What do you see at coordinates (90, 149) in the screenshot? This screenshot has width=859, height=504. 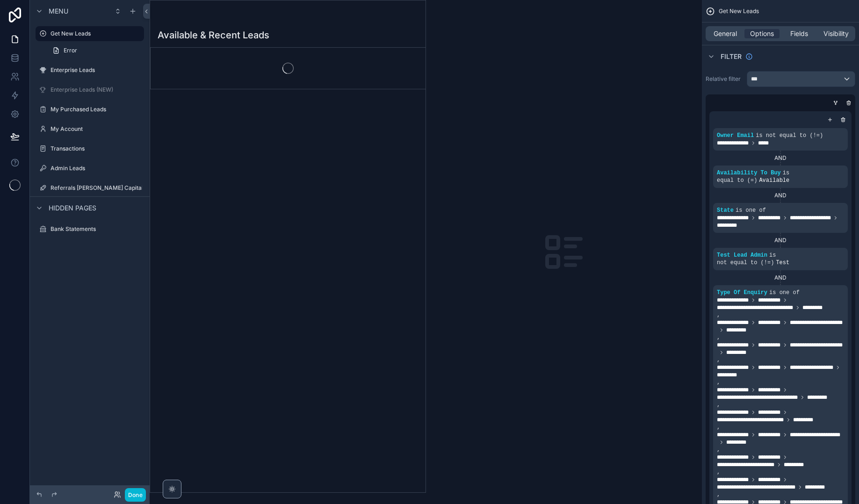 I see `a: Transactions` at bounding box center [90, 149].